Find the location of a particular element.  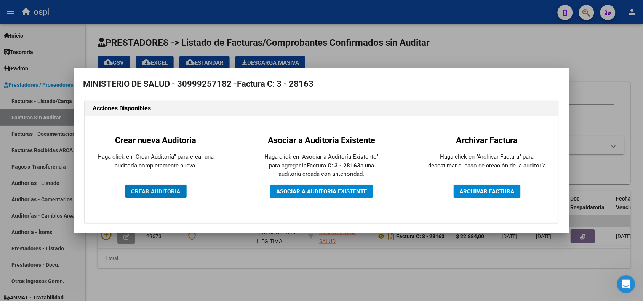

h1: Acciones Disponibles is located at coordinates (322, 109).